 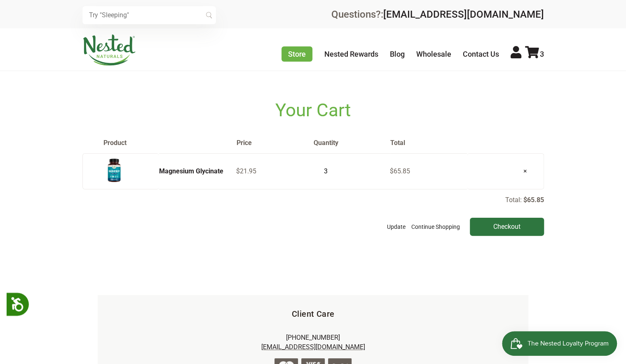 What do you see at coordinates (313, 110) in the screenshot?
I see `h1: Your Cart` at bounding box center [313, 110].